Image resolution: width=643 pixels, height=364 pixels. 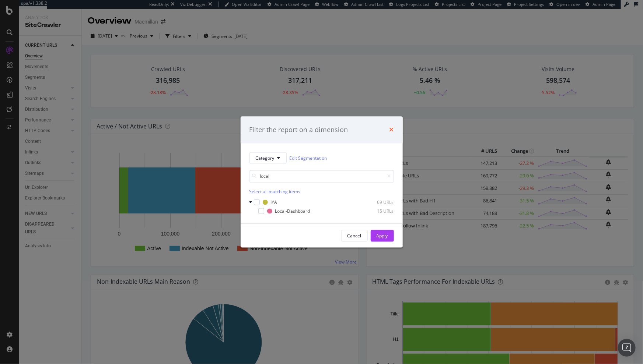 I want to click on div: 15 URLs, so click(x=376, y=211).